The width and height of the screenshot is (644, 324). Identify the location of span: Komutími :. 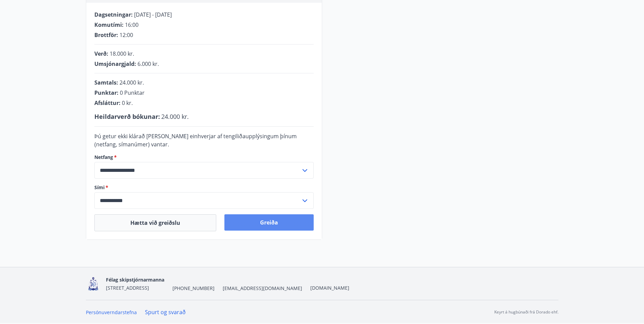
(109, 25).